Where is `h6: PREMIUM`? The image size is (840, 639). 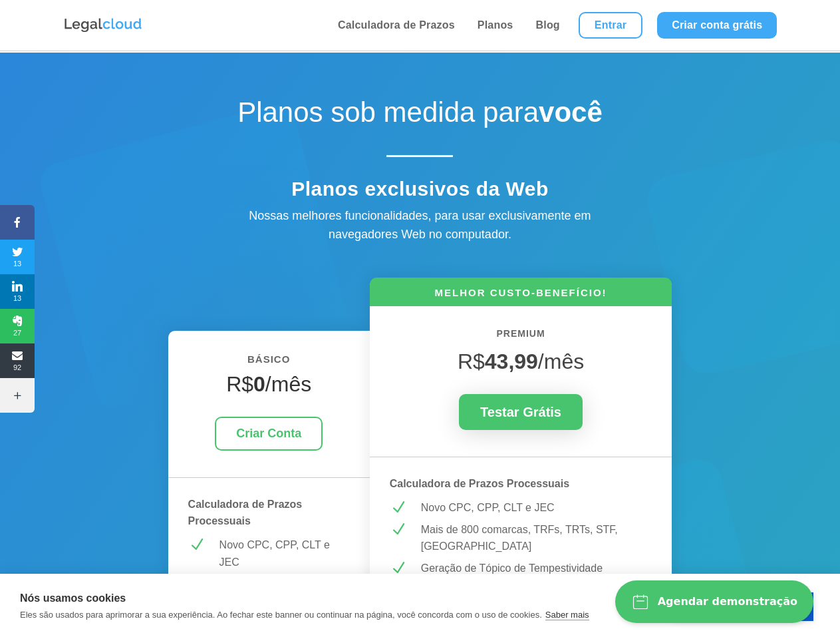
h6: PREMIUM is located at coordinates (521, 338).